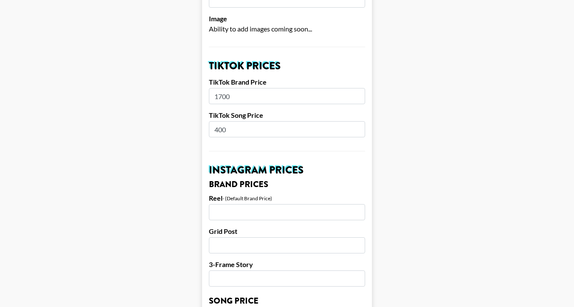  Describe the element at coordinates (287, 301) in the screenshot. I see `h3: Song Price` at that location.